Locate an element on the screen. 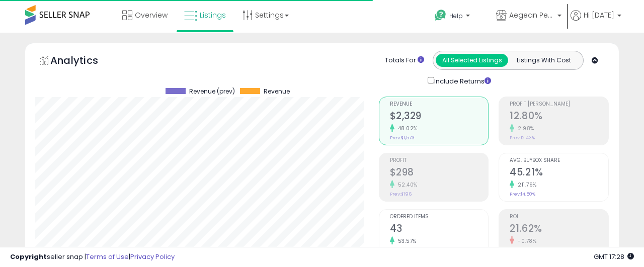  small: Prev: 12.43% is located at coordinates (522, 138).